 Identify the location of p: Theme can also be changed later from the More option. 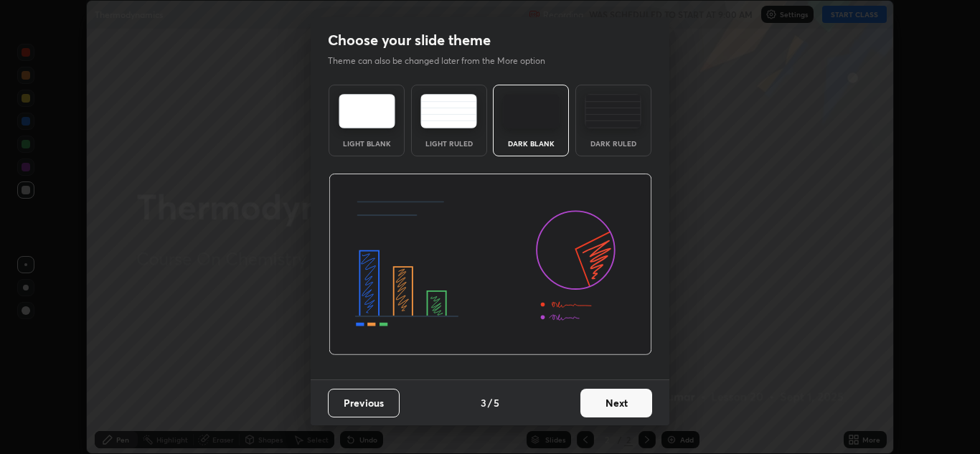
(444, 61).